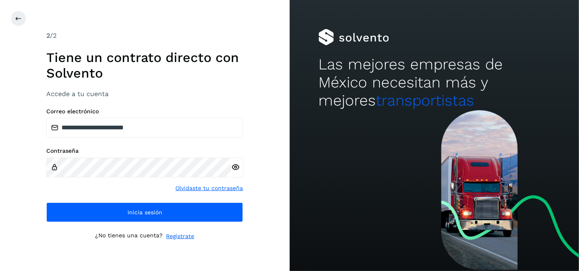 The image size is (579, 271). I want to click on label: Correo electrónico, so click(145, 111).